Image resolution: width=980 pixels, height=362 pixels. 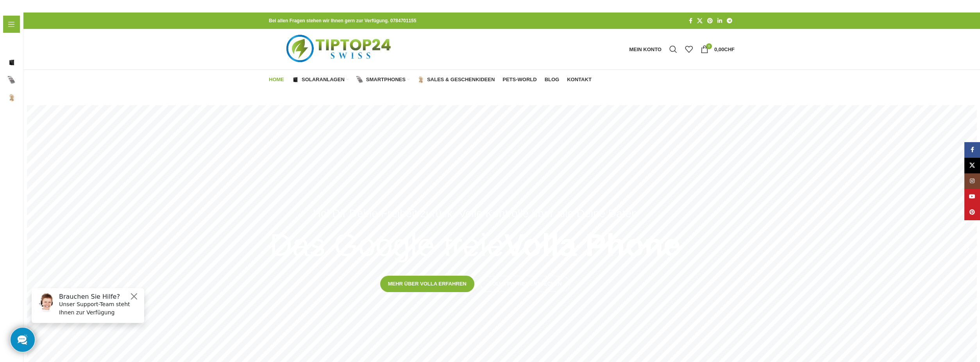 What do you see at coordinates (729, 49) in the screenshot?
I see `span: CHF` at bounding box center [729, 49].